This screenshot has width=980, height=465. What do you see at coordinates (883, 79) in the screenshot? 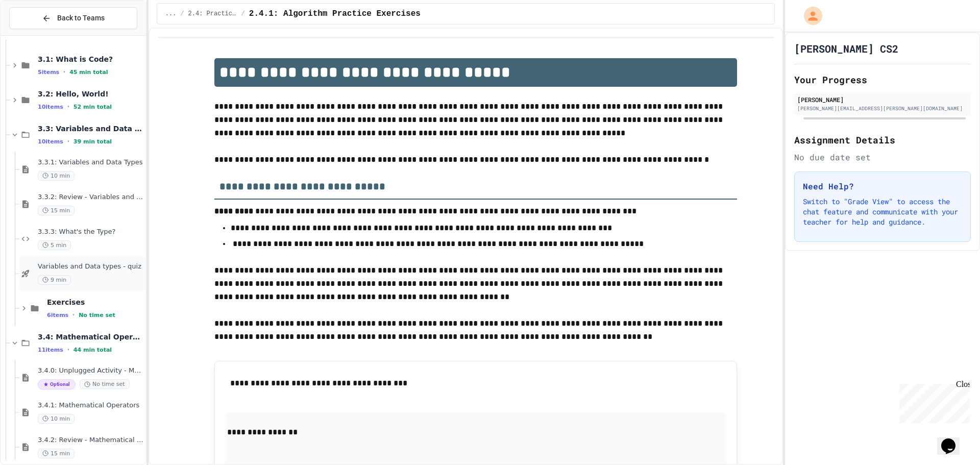
I see `h2: Your Progress` at bounding box center [883, 79].